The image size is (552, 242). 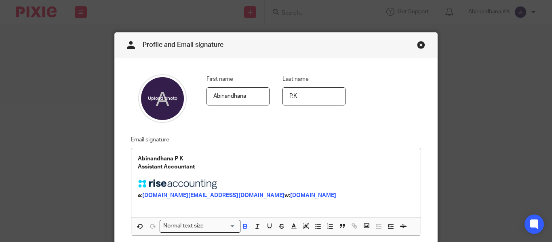 What do you see at coordinates (220, 79) in the screenshot?
I see `label: First name` at bounding box center [220, 79].